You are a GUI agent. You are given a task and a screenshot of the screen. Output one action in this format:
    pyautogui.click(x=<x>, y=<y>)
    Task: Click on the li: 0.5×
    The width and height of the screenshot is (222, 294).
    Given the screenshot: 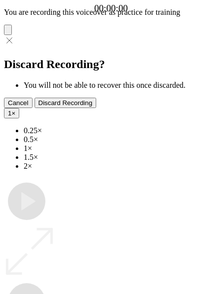 What is the action you would take?
    pyautogui.click(x=121, y=140)
    